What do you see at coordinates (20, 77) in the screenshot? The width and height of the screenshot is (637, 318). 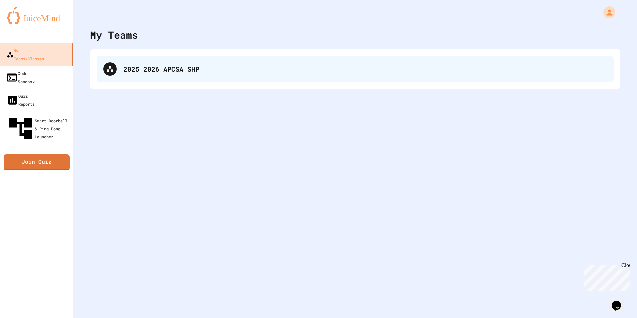 I see `div: Code Sandbox` at bounding box center [20, 77].